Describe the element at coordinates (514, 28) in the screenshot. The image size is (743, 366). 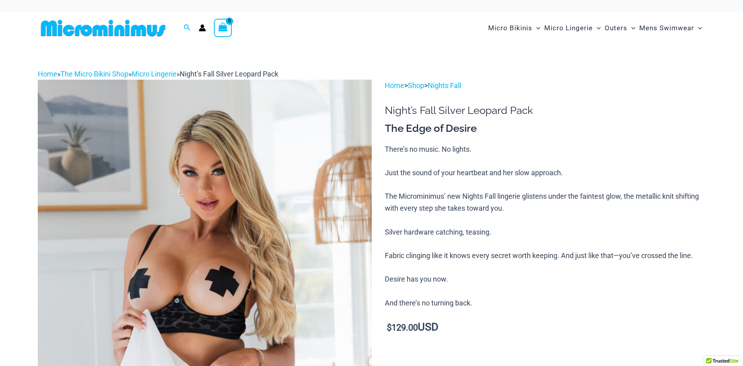
I see `a: Micro BikinisMenu ToggleMenu Toggle` at that location.